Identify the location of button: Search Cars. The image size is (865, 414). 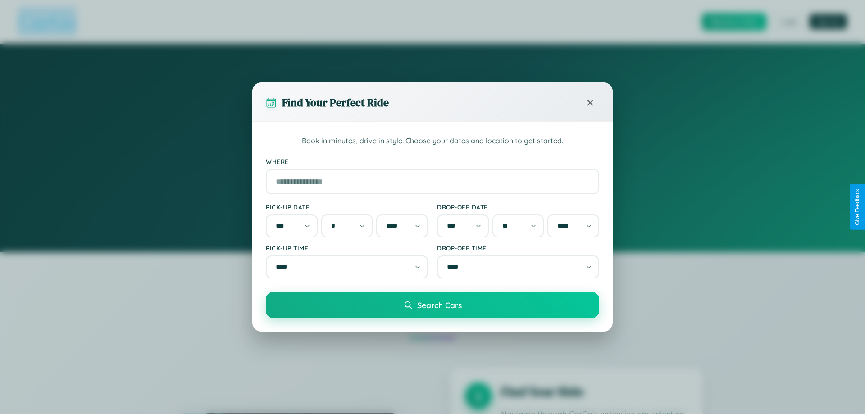
(432, 305).